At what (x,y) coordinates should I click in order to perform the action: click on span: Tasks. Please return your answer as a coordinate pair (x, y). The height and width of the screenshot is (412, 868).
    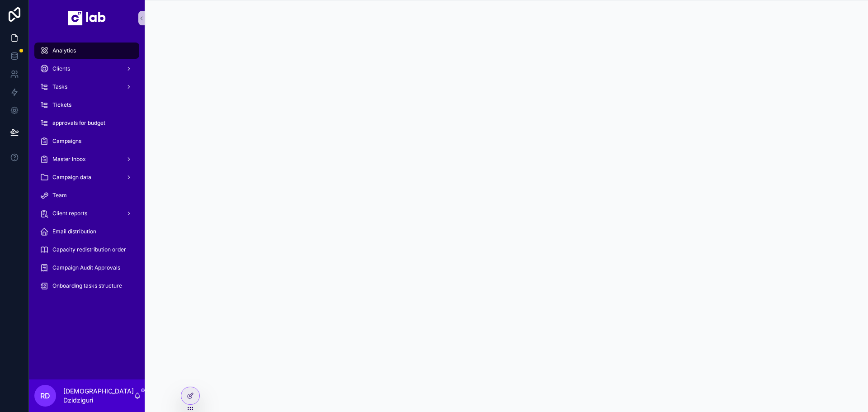
    Looking at the image, I should click on (60, 87).